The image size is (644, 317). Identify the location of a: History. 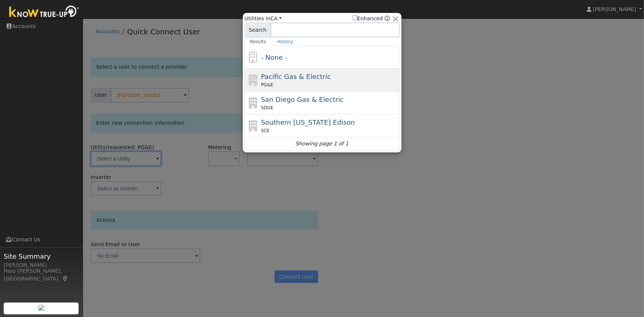
(285, 42).